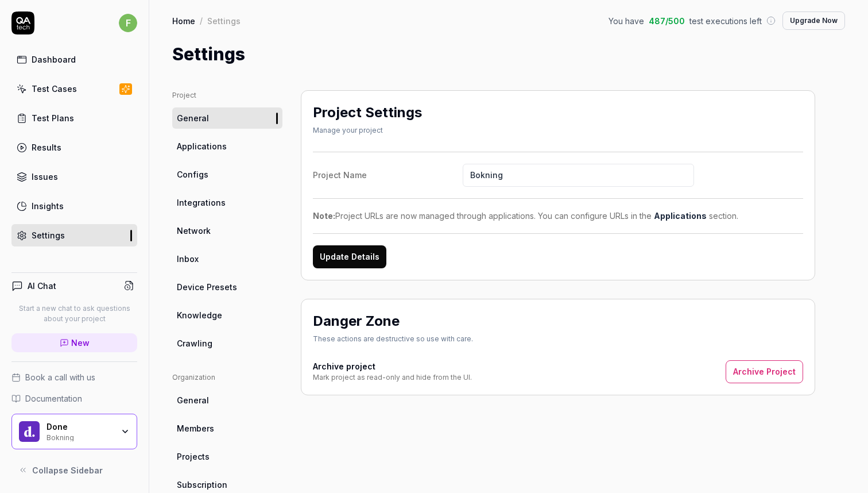 This screenshot has width=868, height=493. I want to click on span: Subscription, so click(202, 484).